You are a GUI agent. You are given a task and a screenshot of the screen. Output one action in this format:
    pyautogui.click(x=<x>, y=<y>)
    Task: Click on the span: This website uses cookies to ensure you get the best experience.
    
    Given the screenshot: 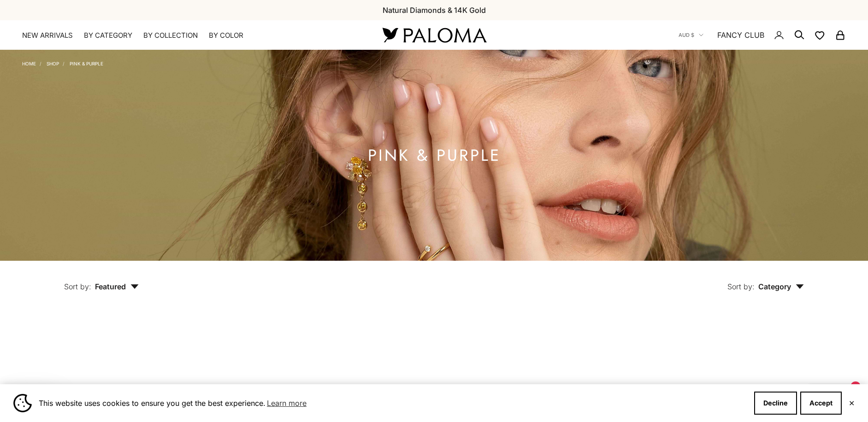 What is the action you would take?
    pyautogui.click(x=393, y=403)
    